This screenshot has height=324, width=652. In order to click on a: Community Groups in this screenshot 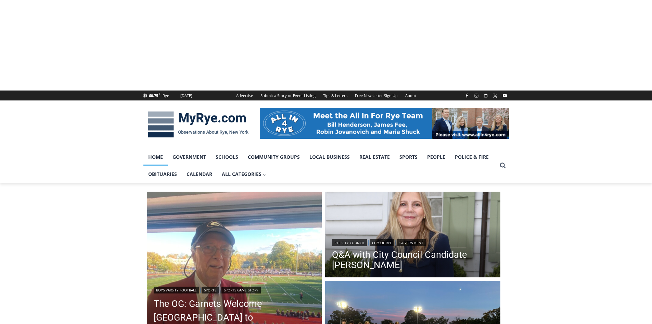, I will do `click(274, 157)`.